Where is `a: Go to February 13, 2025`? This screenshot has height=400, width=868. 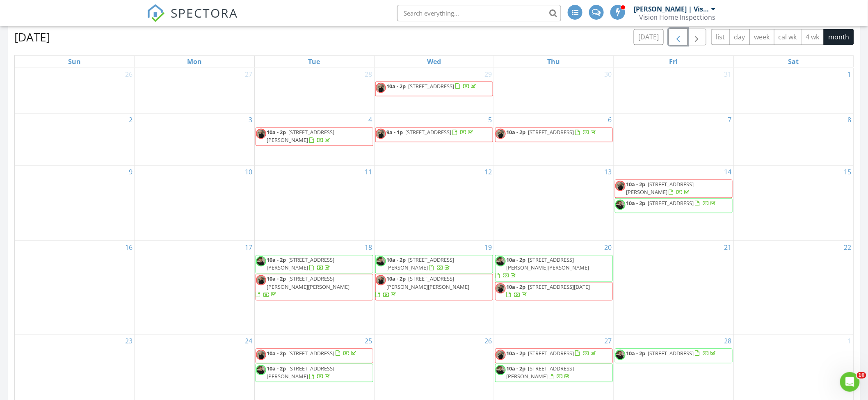 a: Go to February 13, 2025 is located at coordinates (608, 172).